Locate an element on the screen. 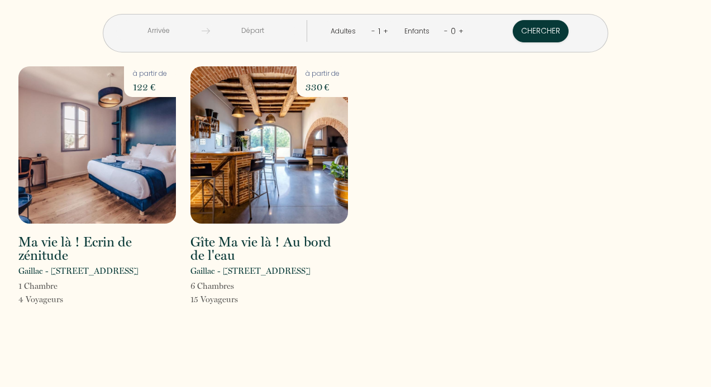 The width and height of the screenshot is (711, 387). div: Enfants is located at coordinates (419, 31).